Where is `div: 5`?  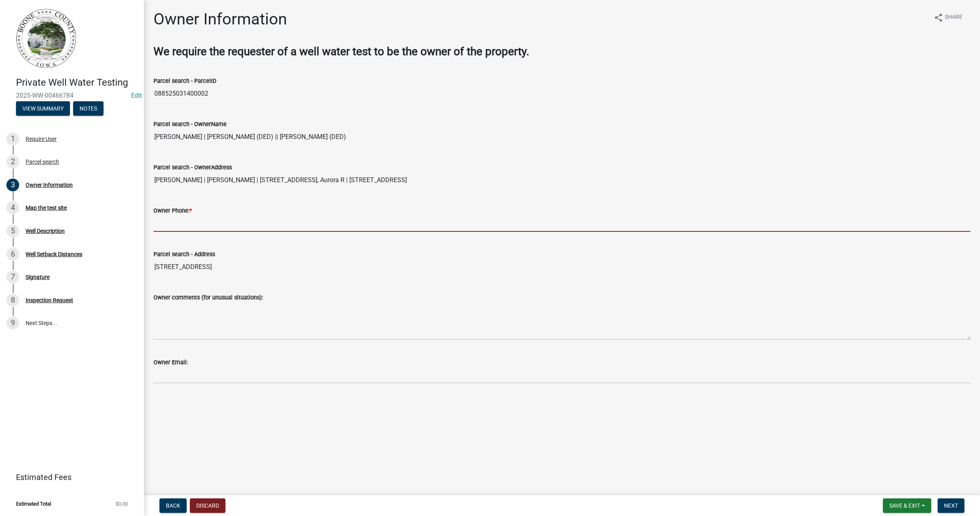
div: 5 is located at coordinates (13, 231).